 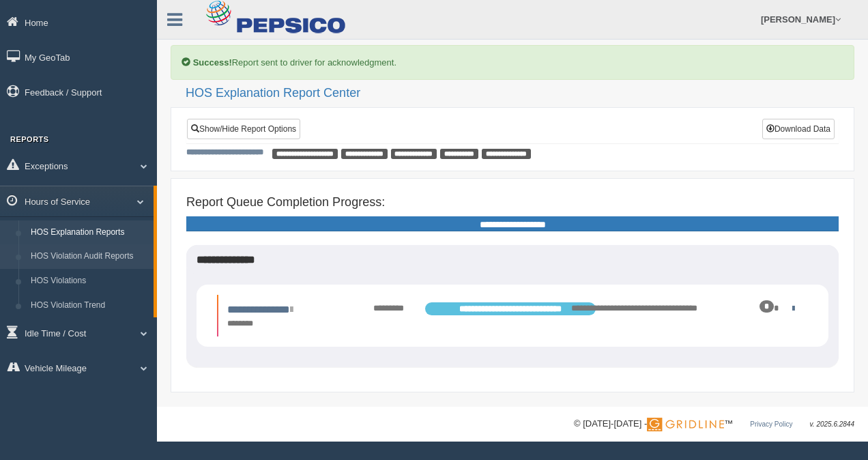 I want to click on h4: Report Queue Completion Progress:, so click(x=513, y=203).